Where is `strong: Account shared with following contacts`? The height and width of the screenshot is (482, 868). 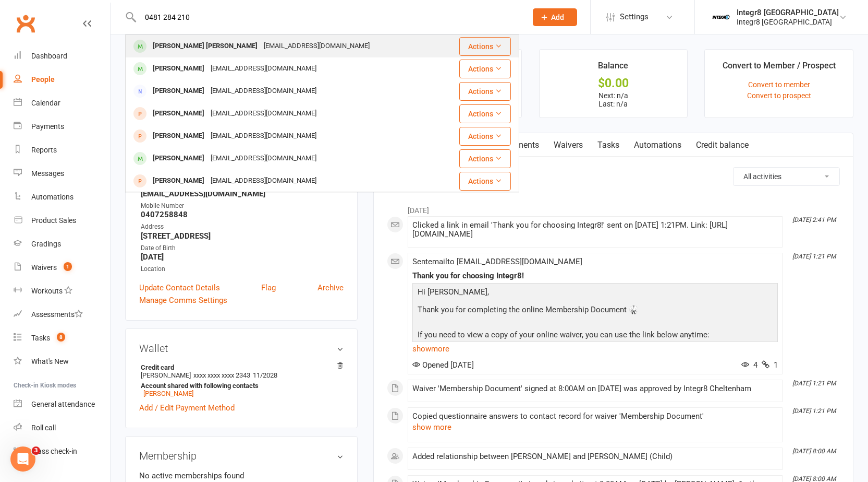
strong: Account shared with following contacts is located at coordinates (240, 385).